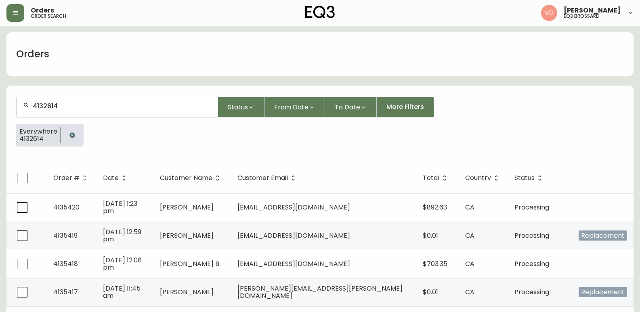 The image size is (640, 312). I want to click on input: Search, so click(122, 106).